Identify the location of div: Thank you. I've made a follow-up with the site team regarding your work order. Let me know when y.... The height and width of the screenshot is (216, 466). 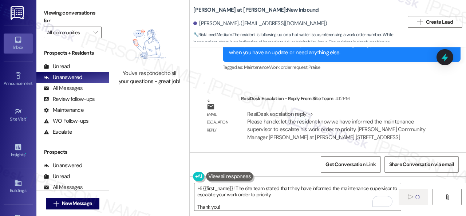
(339, 48).